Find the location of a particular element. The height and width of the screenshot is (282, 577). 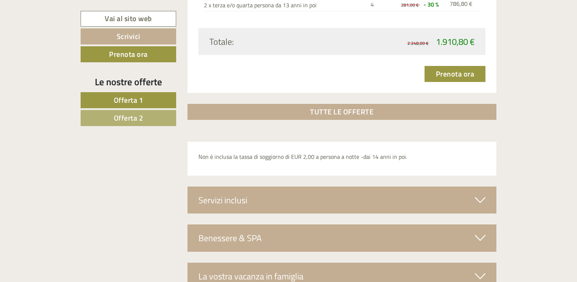

a: Vai al sito web is located at coordinates (128, 19).